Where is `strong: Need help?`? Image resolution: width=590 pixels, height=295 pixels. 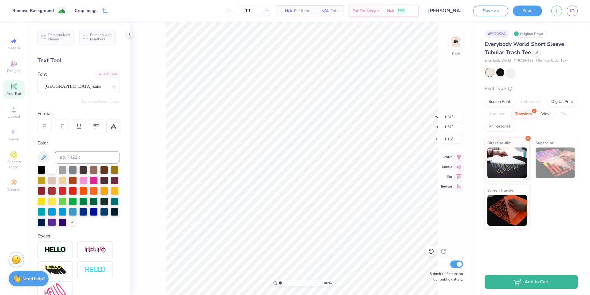
strong: Need help? is located at coordinates (34, 278).